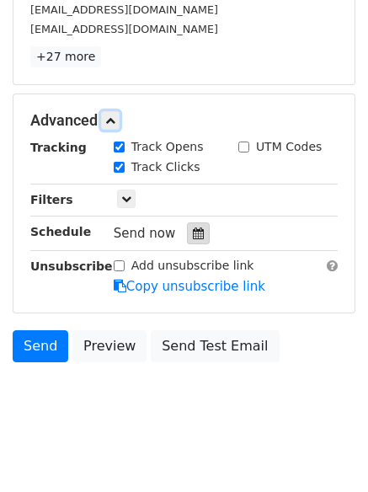 This screenshot has height=492, width=368. I want to click on strong: Unsubscribe, so click(72, 266).